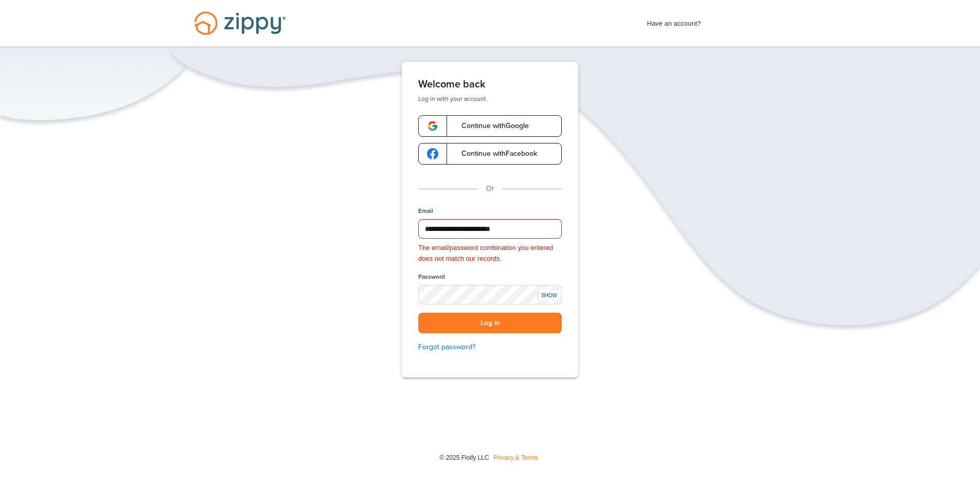 Image resolution: width=980 pixels, height=486 pixels. Describe the element at coordinates (431, 277) in the screenshot. I see `label: Password` at that location.